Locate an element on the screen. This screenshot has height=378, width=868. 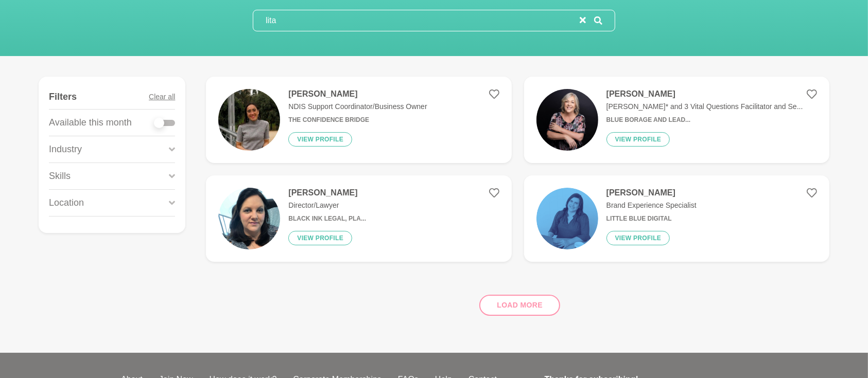
p: Skills is located at coordinates (60, 176).